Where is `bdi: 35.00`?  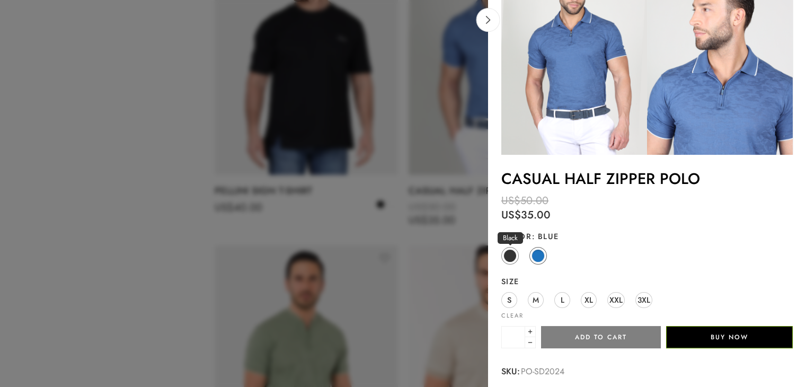 bdi: 35.00 is located at coordinates (526, 215).